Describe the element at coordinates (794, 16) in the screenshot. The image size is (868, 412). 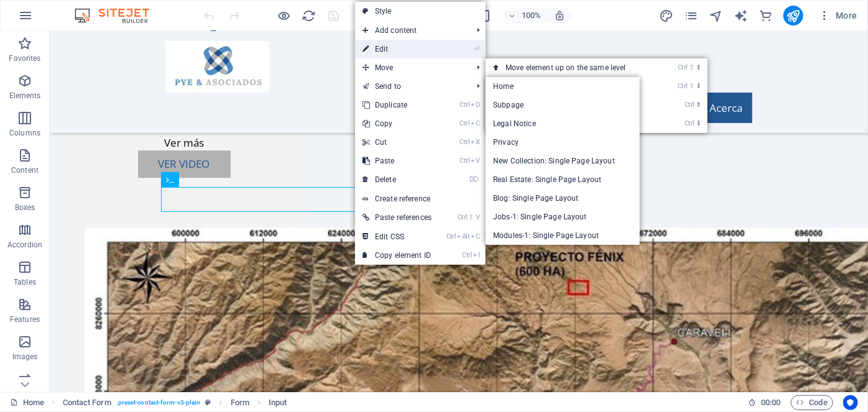
I see `button: publish` at that location.